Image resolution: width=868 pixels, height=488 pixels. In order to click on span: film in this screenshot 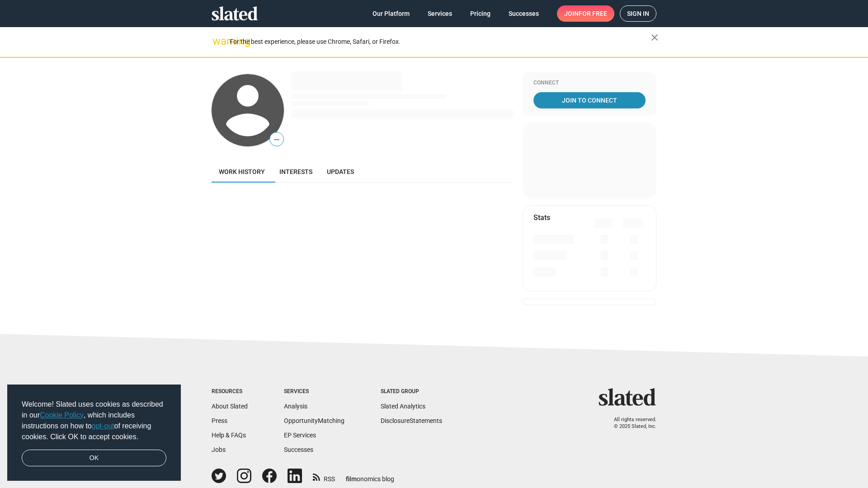, I will do `click(351, 479)`.